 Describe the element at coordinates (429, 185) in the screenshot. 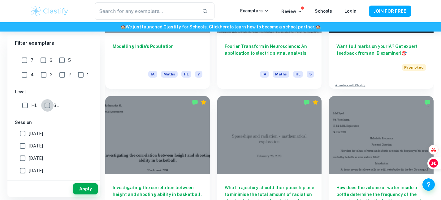

I see `button: Help and Feedback` at that location.